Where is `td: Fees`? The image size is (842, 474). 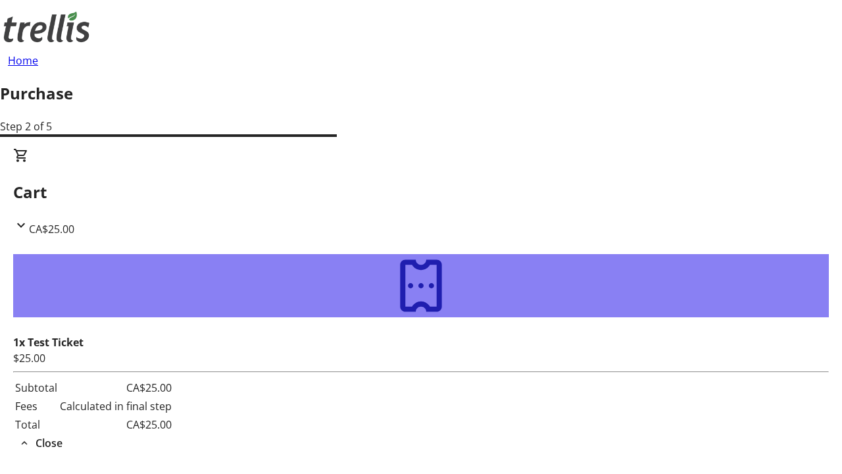
td: Fees is located at coordinates (36, 406).